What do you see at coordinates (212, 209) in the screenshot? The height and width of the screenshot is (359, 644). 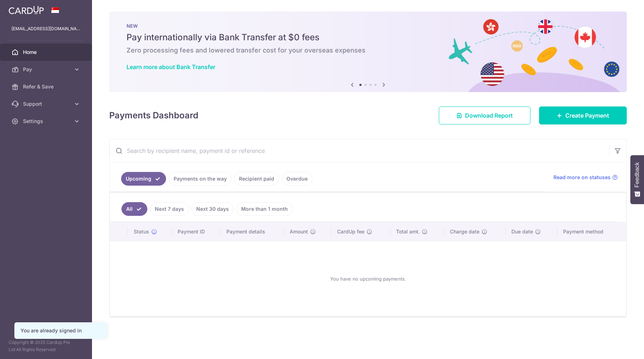 I see `a: Next 30 days` at bounding box center [212, 209].